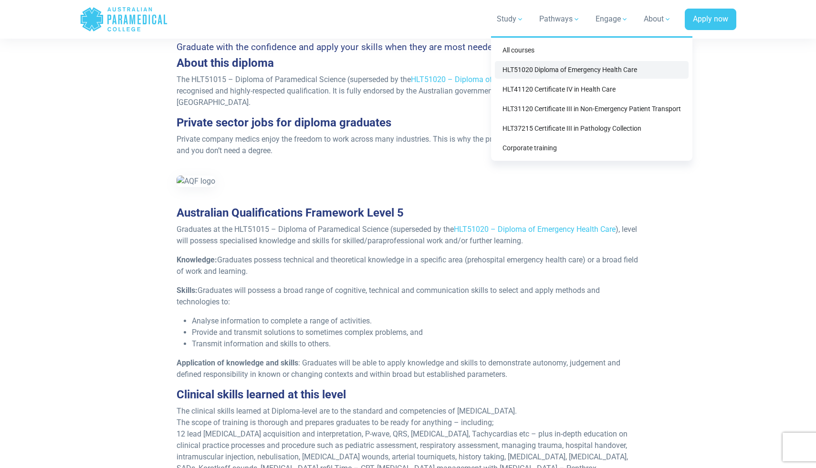 The width and height of the screenshot is (816, 468). Describe the element at coordinates (408, 235) in the screenshot. I see `p: Graduates at the HLT51015 – Diploma of Paramedical Science (superseded by the ), level will posse...` at that location.